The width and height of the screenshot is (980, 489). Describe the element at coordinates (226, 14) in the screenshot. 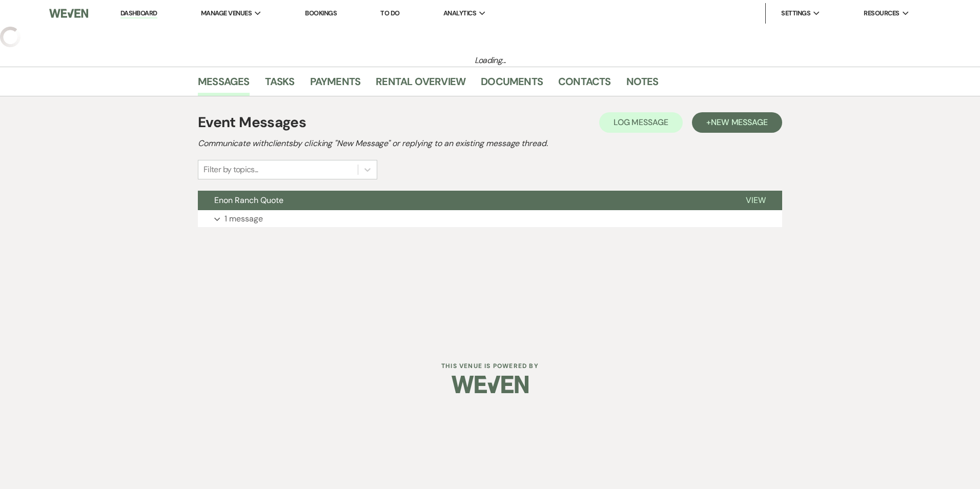

I see `span: Manage Venues` at that location.